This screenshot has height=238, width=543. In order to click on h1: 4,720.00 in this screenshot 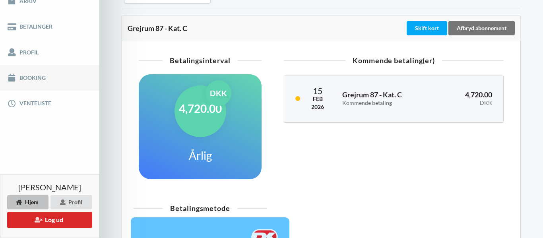, I will do `click(200, 108)`.